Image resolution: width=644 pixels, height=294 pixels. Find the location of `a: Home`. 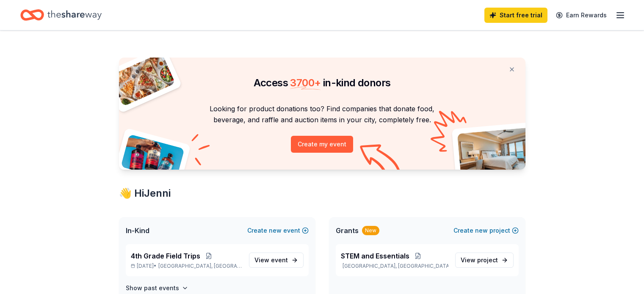

a: Home is located at coordinates (61, 15).